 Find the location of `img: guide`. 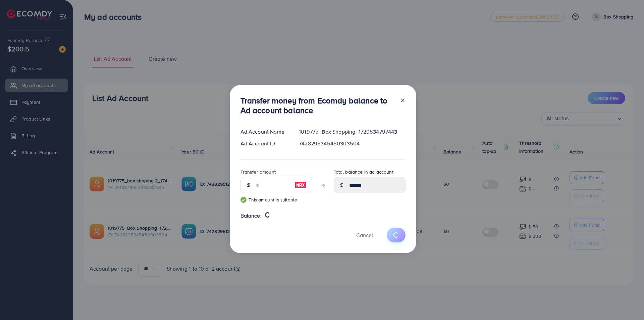

img: guide is located at coordinates (243, 200).